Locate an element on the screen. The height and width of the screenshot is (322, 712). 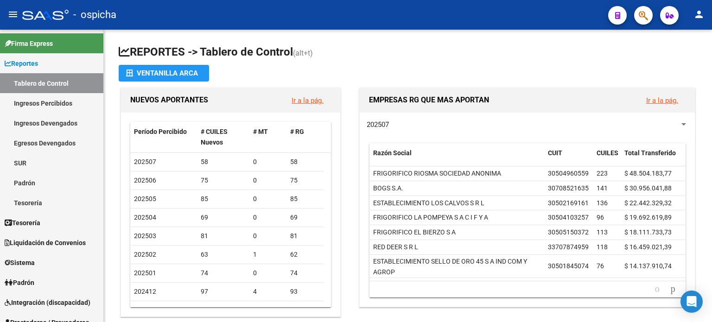
datatable-header-cell: CUILES is located at coordinates (606, 158).